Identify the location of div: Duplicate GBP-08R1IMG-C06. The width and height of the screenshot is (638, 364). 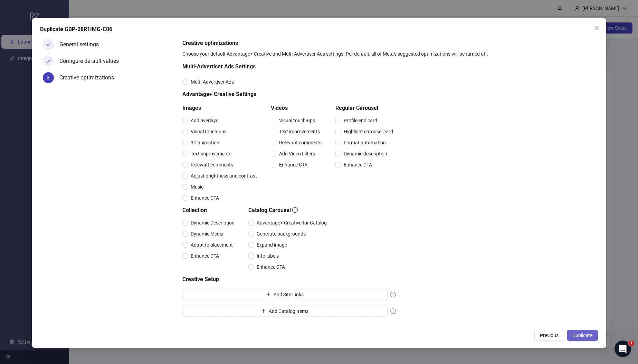
(319, 29).